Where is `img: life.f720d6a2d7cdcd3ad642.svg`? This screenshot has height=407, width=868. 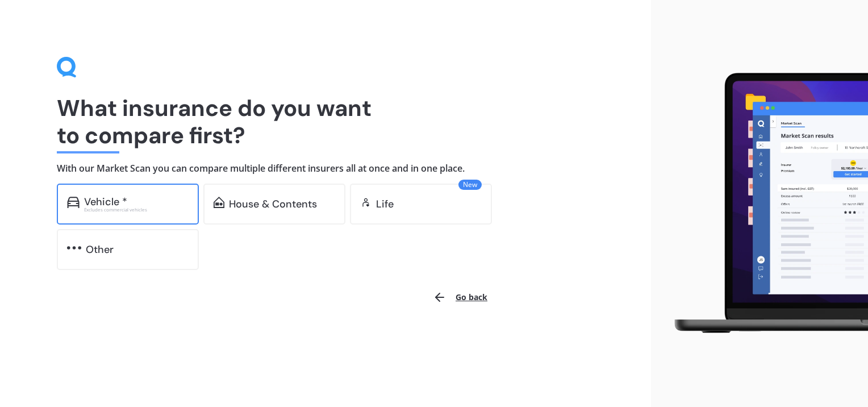
img: life.f720d6a2d7cdcd3ad642.svg is located at coordinates (366, 203).